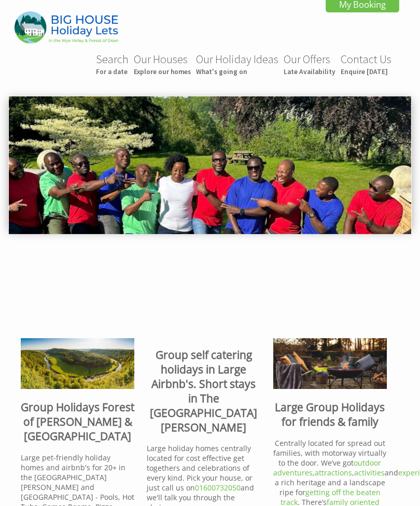 The image size is (420, 506). I want to click on small: Explore our homes, so click(162, 71).